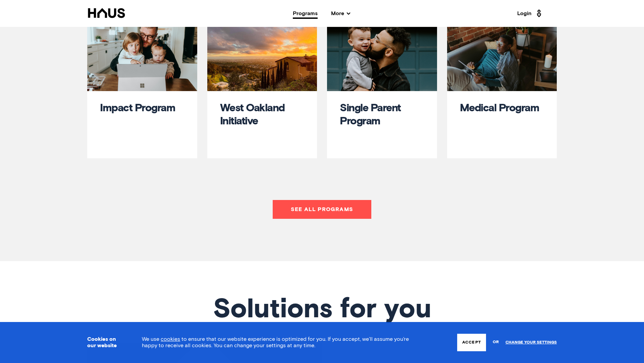 This screenshot has width=644, height=363. What do you see at coordinates (106, 343) in the screenshot?
I see `h3: Cookies on our website` at bounding box center [106, 343].